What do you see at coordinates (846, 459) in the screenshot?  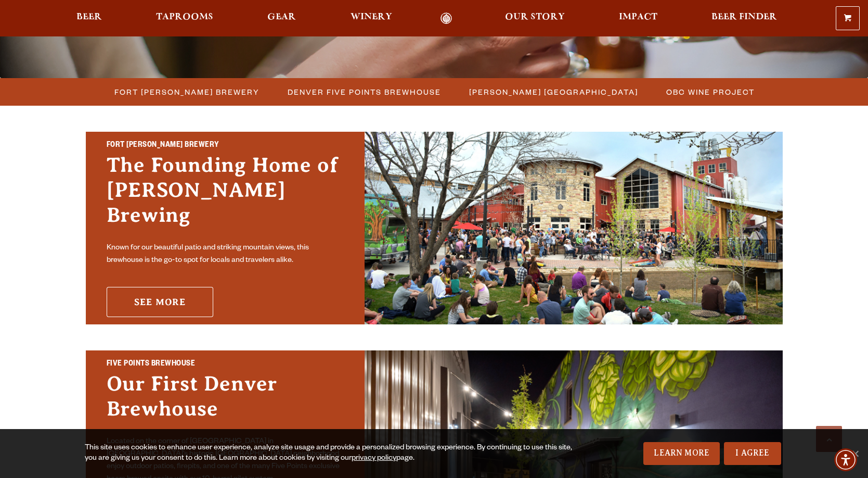 I see `div: Accessibility Menu` at bounding box center [846, 459].